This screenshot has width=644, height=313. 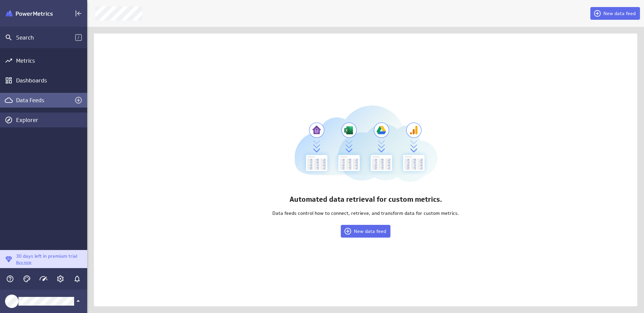 What do you see at coordinates (46, 256) in the screenshot?
I see `p: 30 days left in premium trial` at bounding box center [46, 256].